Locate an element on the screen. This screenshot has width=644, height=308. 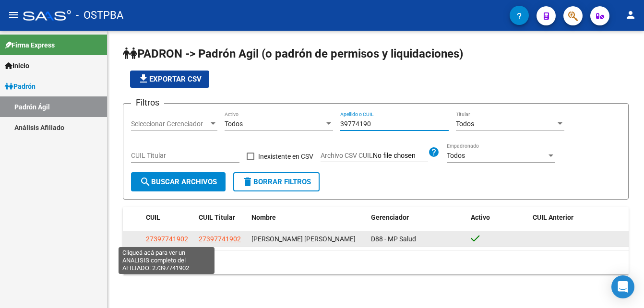
span: CUIL Titular is located at coordinates (217, 217).